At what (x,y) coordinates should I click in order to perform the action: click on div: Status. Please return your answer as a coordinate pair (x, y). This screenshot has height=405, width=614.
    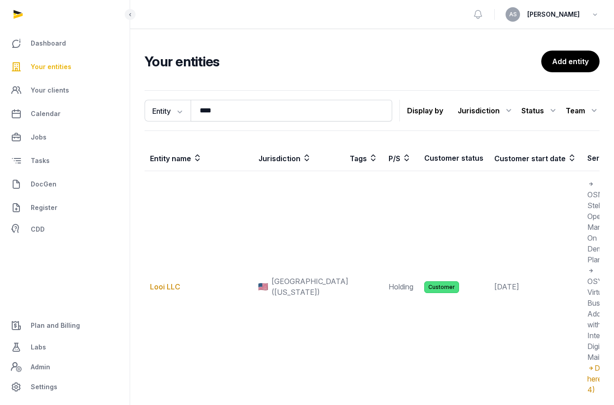
    Looking at the image, I should click on (540, 111).